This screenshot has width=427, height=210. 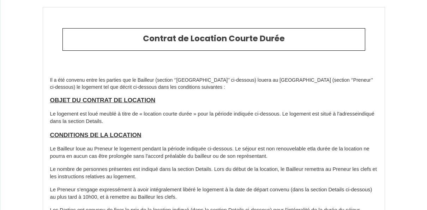 What do you see at coordinates (214, 39) in the screenshot?
I see `h2: Contrat de Location Courte Durée` at bounding box center [214, 39].